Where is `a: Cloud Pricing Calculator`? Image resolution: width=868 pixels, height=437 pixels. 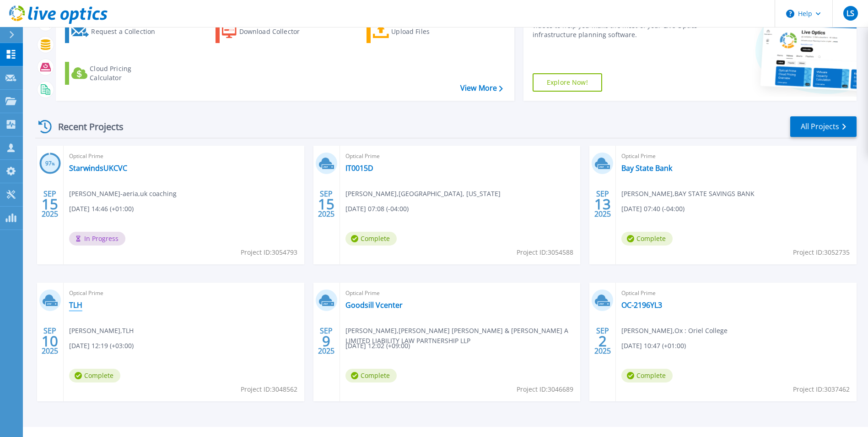
a: Cloud Pricing Calculator is located at coordinates (116, 74).